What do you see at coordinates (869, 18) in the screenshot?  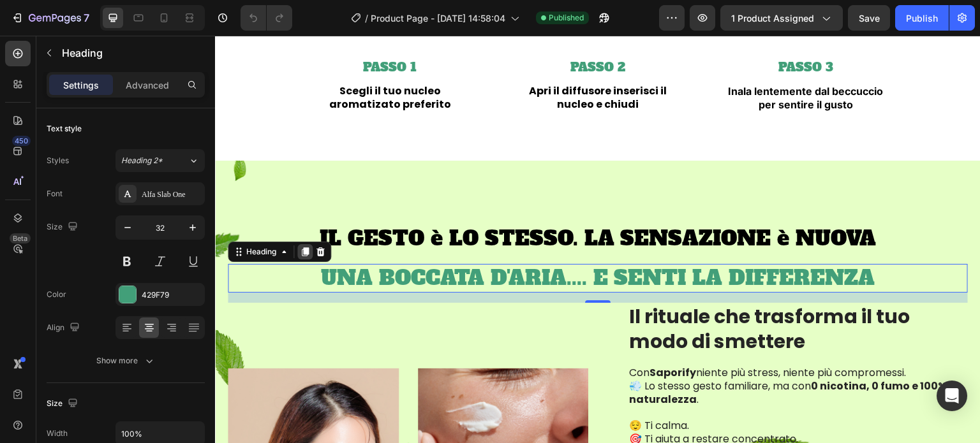 I see `button: Save` at bounding box center [869, 18].